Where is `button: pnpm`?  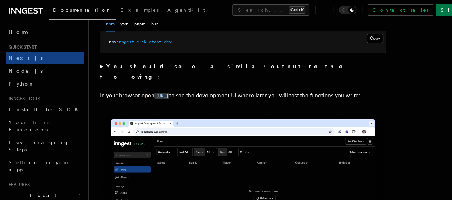
button: pnpm is located at coordinates (140, 24).